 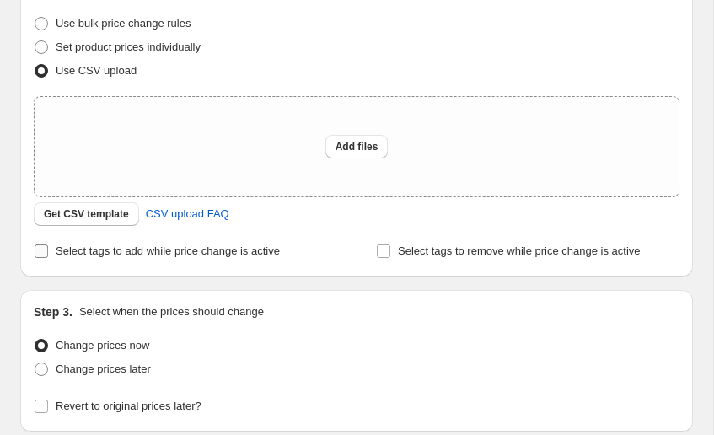 I want to click on button: Get CSV template, so click(x=86, y=214).